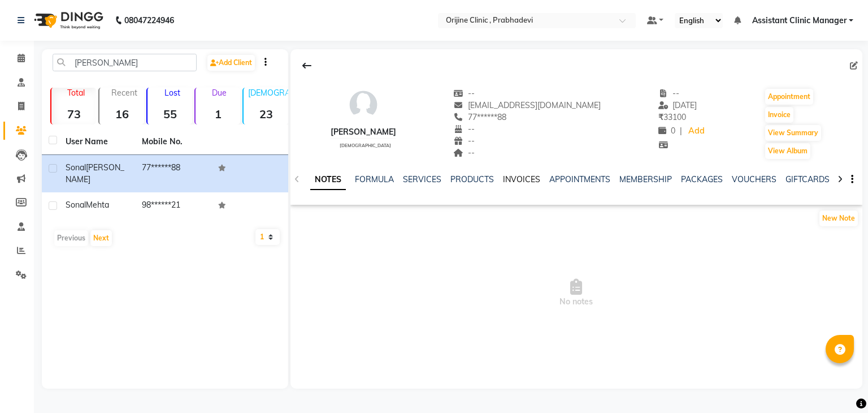 This screenshot has height=413, width=868. What do you see at coordinates (363, 105) in the screenshot?
I see `img: avatar` at bounding box center [363, 105].